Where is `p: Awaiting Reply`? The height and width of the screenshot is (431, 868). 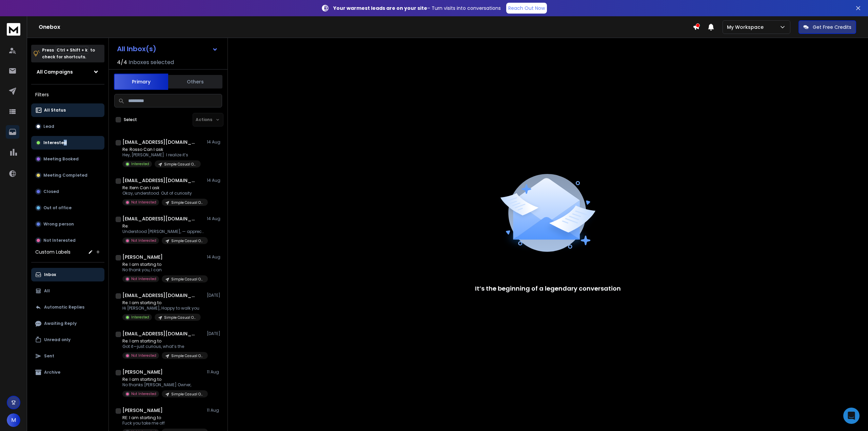 p: Awaiting Reply is located at coordinates (60, 323).